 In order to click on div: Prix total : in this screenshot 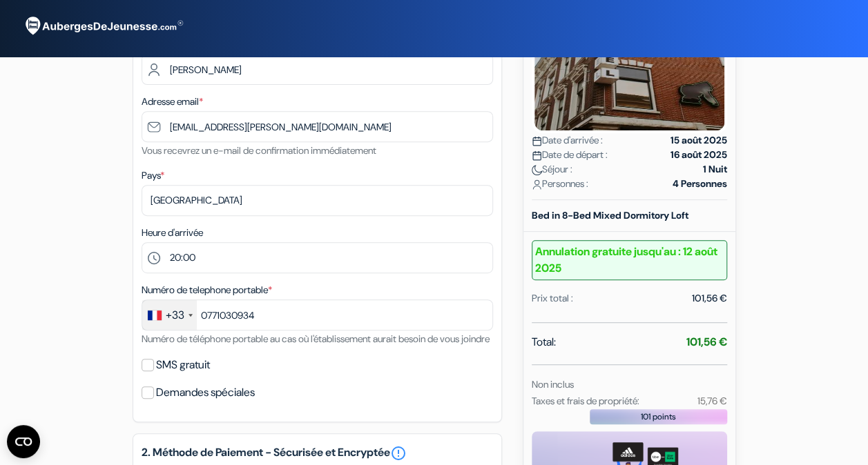, I will do `click(552, 298)`.